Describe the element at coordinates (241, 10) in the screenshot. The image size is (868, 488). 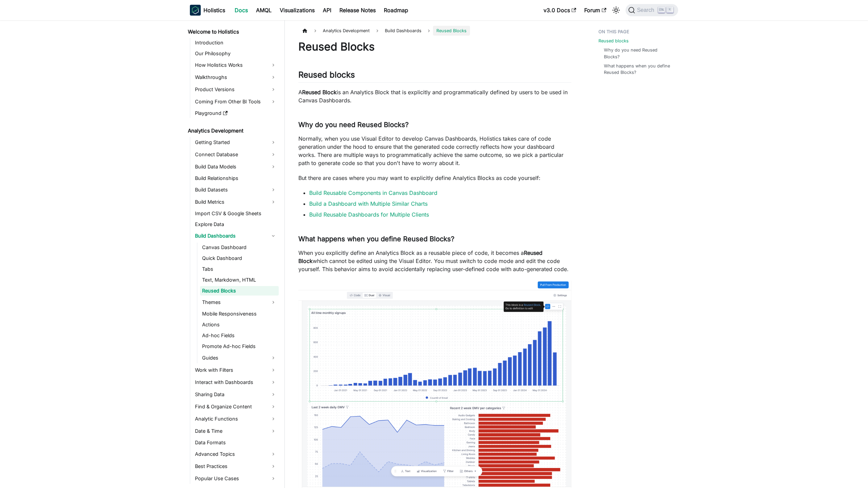
I see `a: Docs` at that location.